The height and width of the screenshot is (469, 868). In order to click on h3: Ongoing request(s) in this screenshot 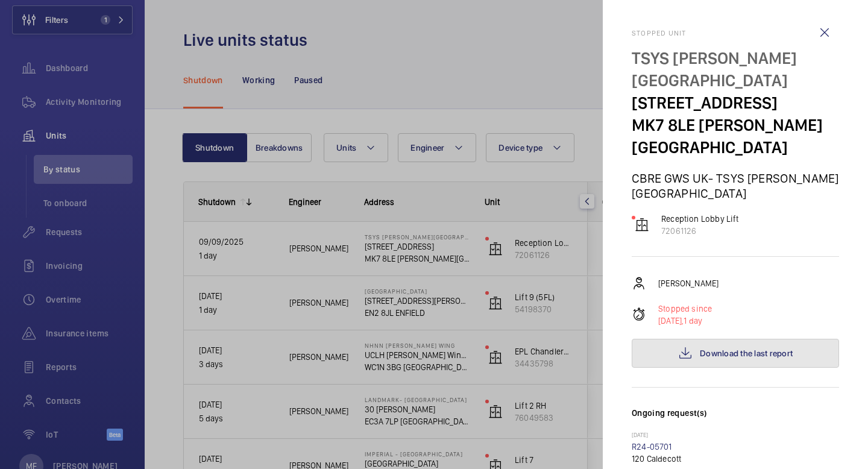, I will do `click(735, 418)`.